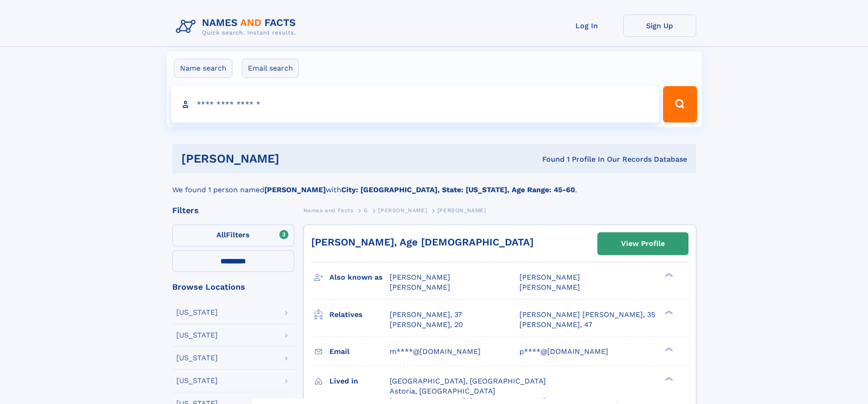 This screenshot has width=868, height=404. Describe the element at coordinates (360, 314) in the screenshot. I see `h3: Relatives` at that location.